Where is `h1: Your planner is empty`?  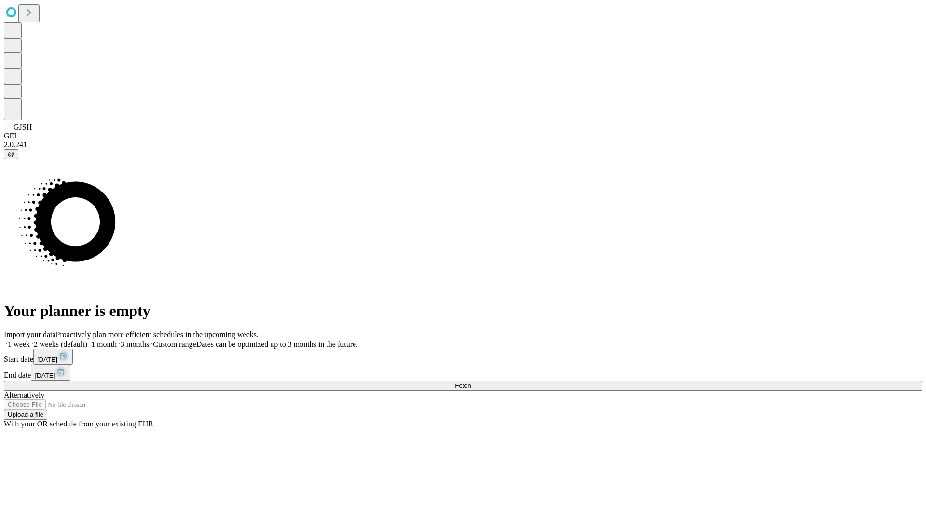 h1: Your planner is empty is located at coordinates (463, 311).